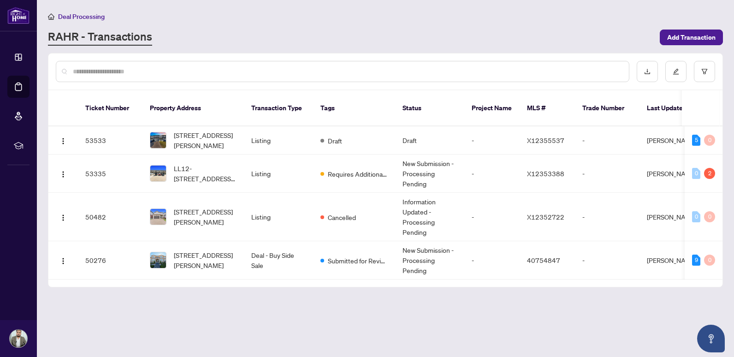  What do you see at coordinates (704, 71) in the screenshot?
I see `button: filter` at bounding box center [704, 71].